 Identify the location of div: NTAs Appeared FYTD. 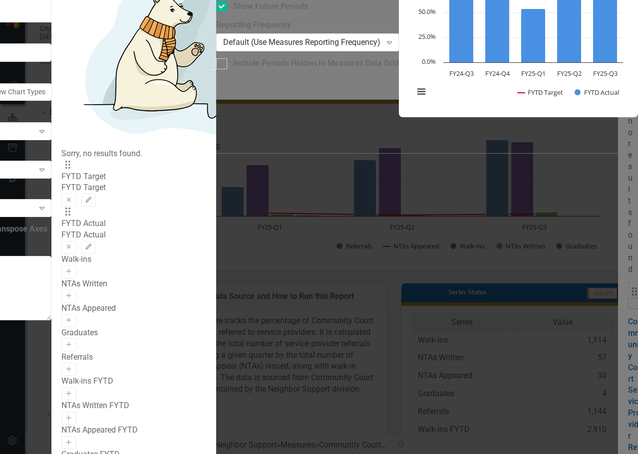
(134, 430).